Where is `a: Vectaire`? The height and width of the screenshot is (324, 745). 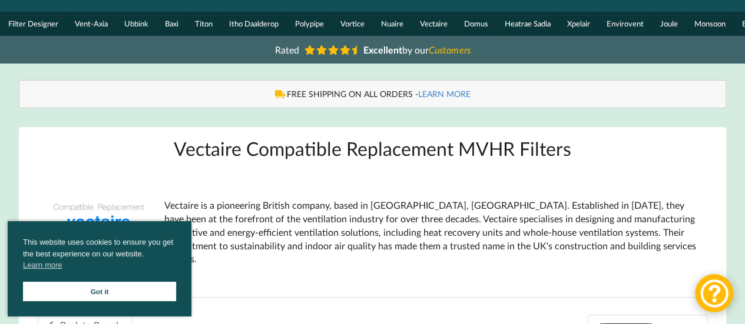 a: Vectaire is located at coordinates (433, 24).